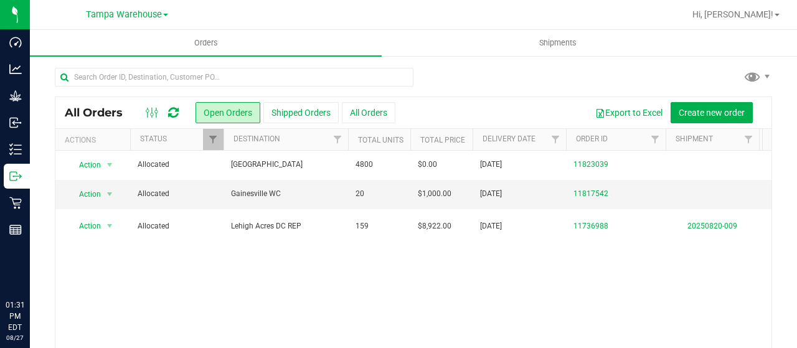 This screenshot has width=797, height=348. Describe the element at coordinates (206, 43) in the screenshot. I see `span: Orders` at that location.